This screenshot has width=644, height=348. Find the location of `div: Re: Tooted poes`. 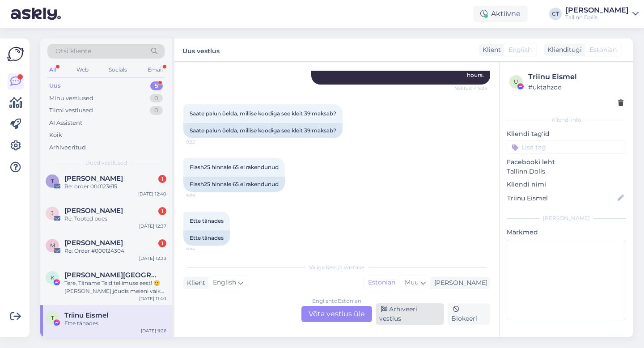

div: Re: Tooted poes is located at coordinates (115, 219).